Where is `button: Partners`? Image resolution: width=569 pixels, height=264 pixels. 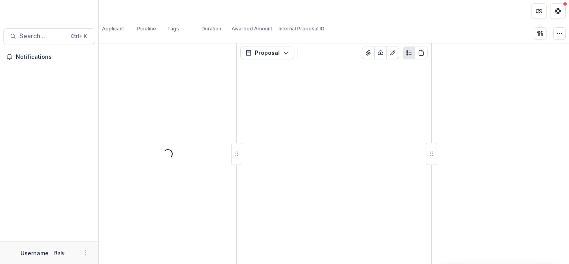
button: Partners is located at coordinates (539, 11).